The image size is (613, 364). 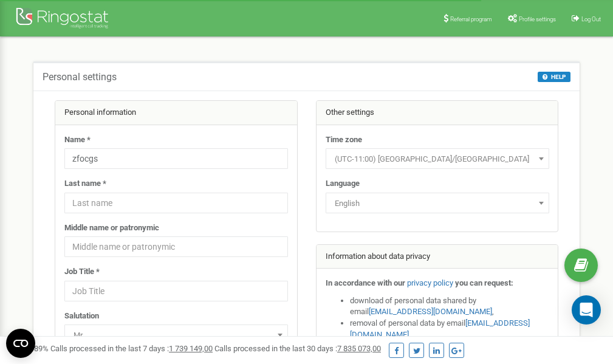 I want to click on input: Name, so click(x=177, y=159).